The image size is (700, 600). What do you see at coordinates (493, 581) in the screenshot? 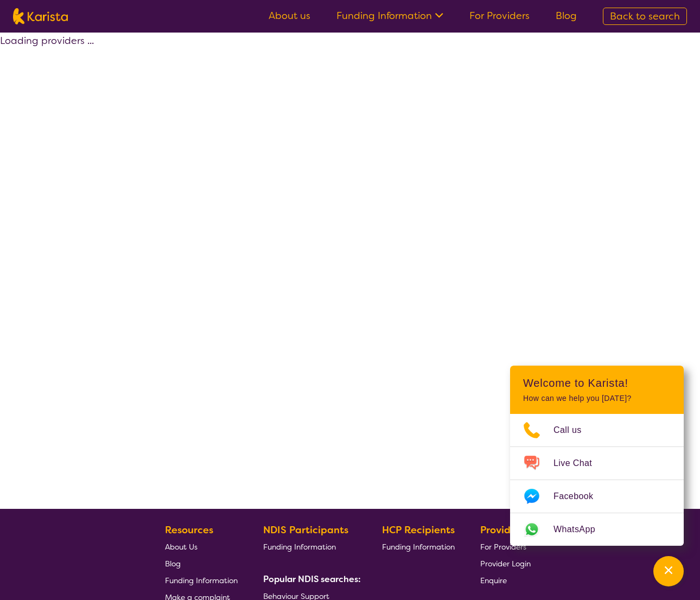
I see `span: Enquire` at bounding box center [493, 581].